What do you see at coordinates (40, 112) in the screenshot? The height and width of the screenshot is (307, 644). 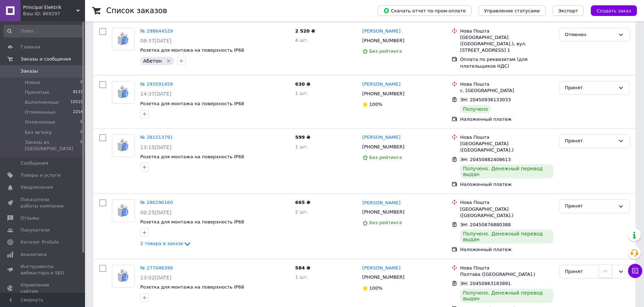 I see `span: Отмененные` at bounding box center [40, 112].